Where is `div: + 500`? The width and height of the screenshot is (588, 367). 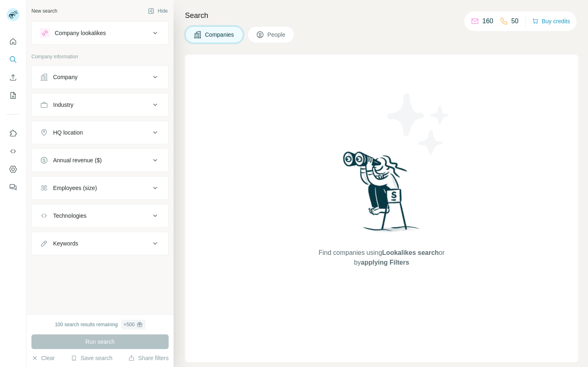 div: + 500 is located at coordinates (129, 324).